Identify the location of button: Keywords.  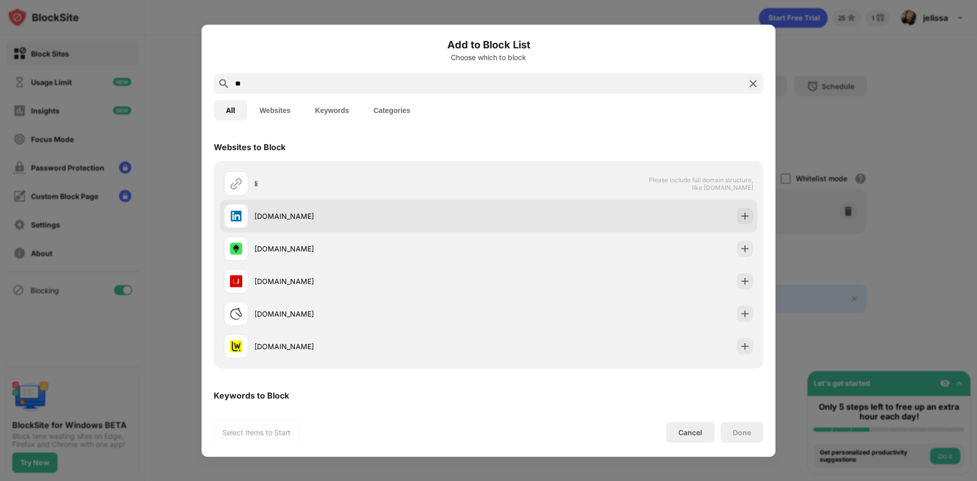
(332, 110).